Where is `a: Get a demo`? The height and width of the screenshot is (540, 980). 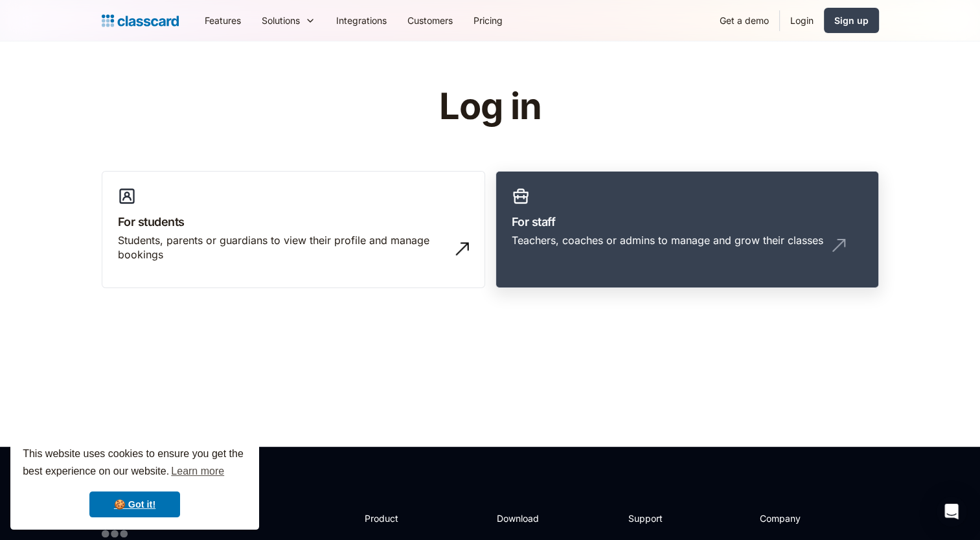 a: Get a demo is located at coordinates (744, 20).